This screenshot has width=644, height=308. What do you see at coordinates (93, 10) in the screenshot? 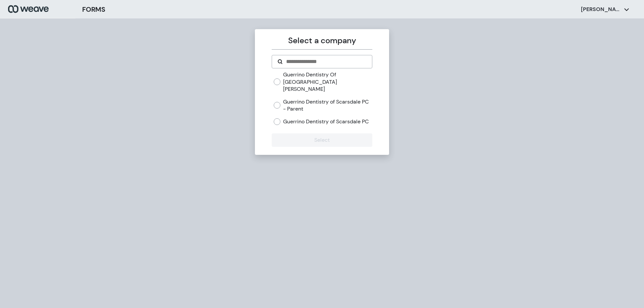
I see `h3: FORMS` at bounding box center [93, 10].